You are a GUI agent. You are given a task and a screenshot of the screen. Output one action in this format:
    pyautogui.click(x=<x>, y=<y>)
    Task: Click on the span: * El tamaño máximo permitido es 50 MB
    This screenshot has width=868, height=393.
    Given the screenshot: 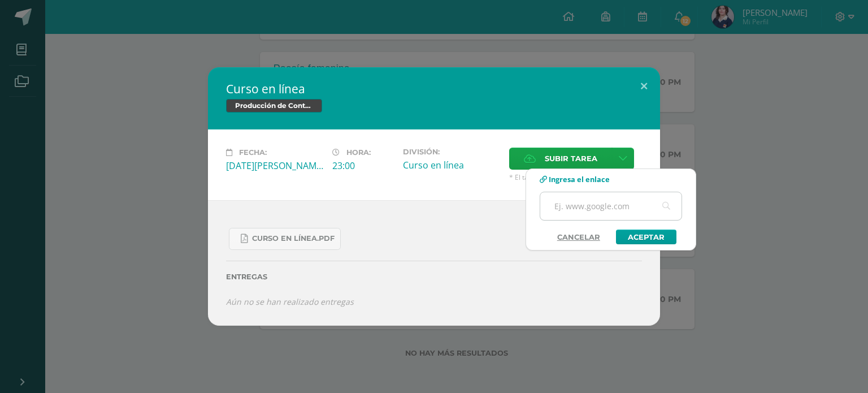 What is the action you would take?
    pyautogui.click(x=576, y=177)
    